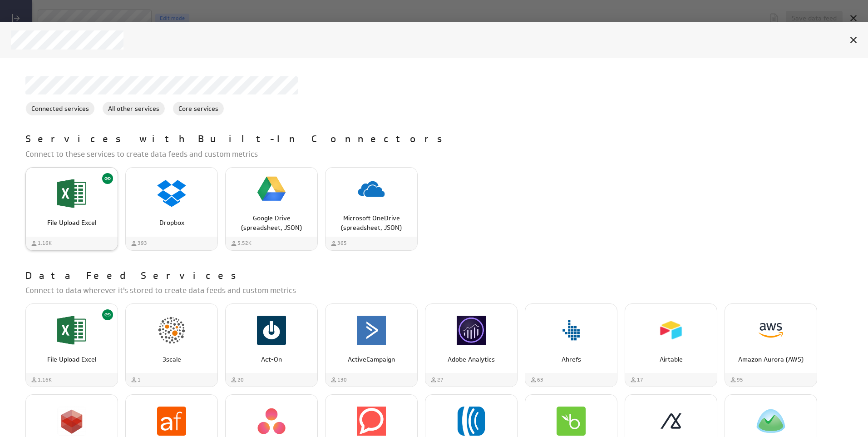  I want to click on p: Amazon Aurora (AWS), so click(771, 359).